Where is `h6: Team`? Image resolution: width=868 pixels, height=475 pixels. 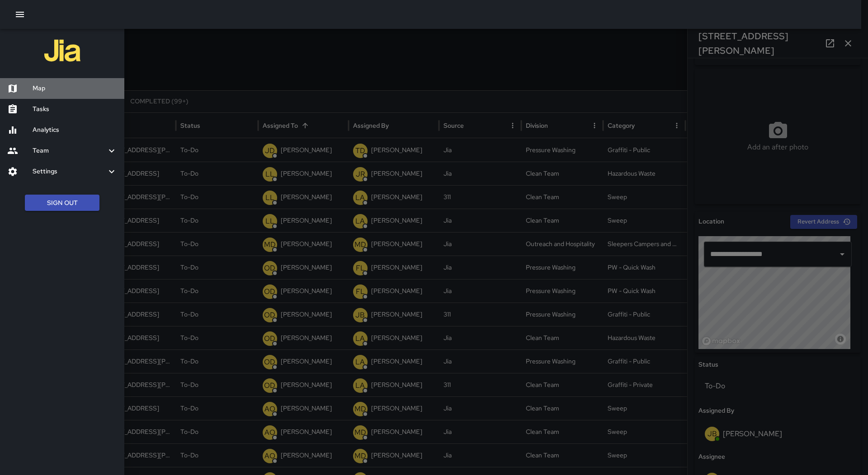 h6: Team is located at coordinates (69, 151).